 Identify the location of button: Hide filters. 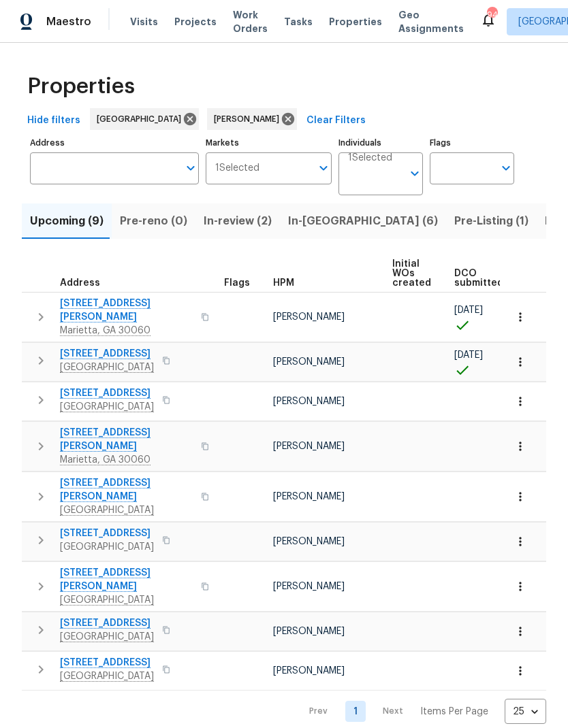
(54, 120).